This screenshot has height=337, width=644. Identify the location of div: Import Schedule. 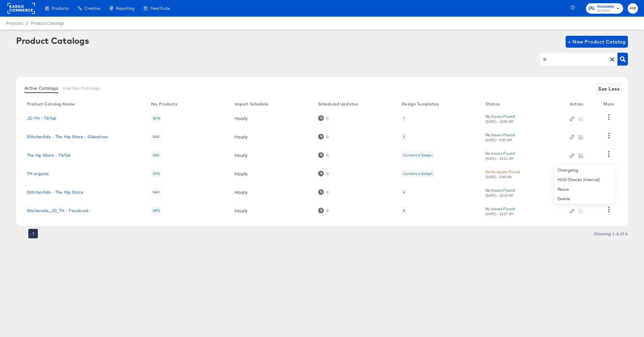
(251, 104).